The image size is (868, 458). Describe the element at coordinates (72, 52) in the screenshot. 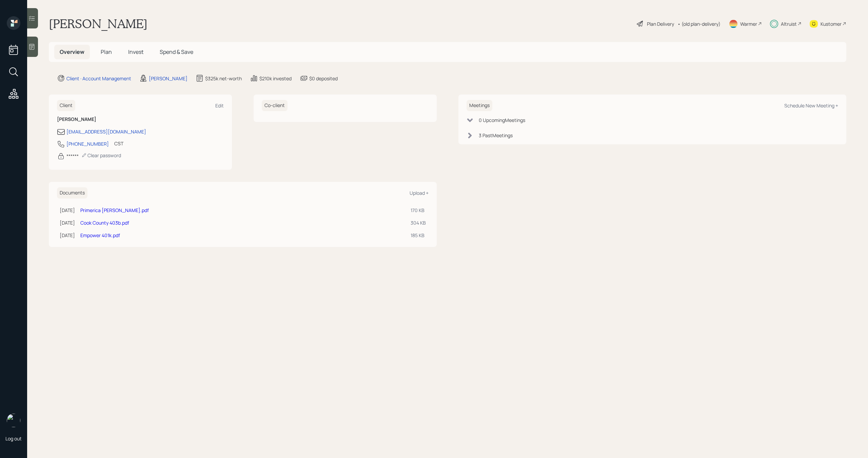

I see `span: Overview` at that location.